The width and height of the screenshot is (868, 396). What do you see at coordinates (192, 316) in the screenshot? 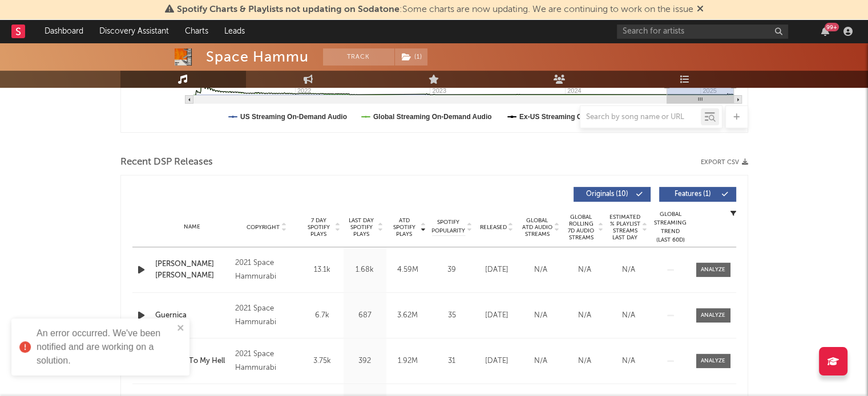
I see `a: Guernica` at bounding box center [192, 316].